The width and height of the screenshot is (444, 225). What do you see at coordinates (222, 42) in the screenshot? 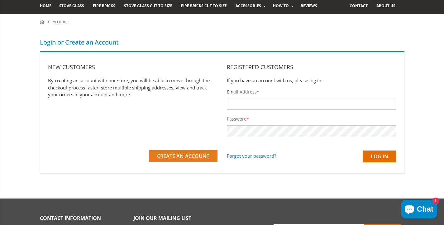
I see `h1: Login or Create an Account` at bounding box center [222, 42].